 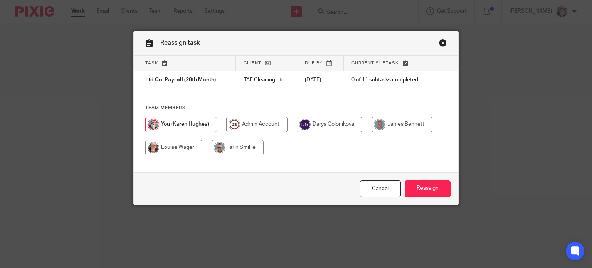 What do you see at coordinates (389, 80) in the screenshot?
I see `td: 0 of 11 subtasks completed` at bounding box center [389, 80].